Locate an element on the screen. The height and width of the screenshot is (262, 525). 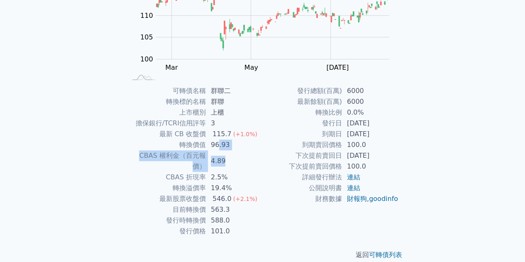
td: 發行時轉換價 is located at coordinates (166, 220).